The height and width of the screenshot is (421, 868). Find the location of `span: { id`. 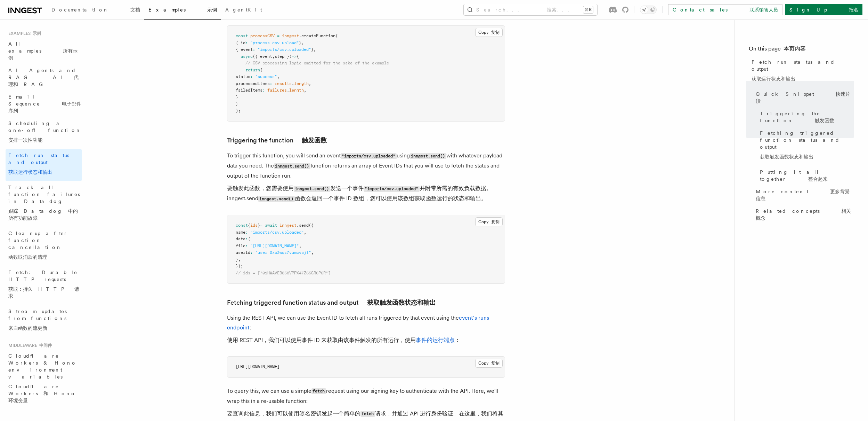

span: { id is located at coordinates (240, 43).